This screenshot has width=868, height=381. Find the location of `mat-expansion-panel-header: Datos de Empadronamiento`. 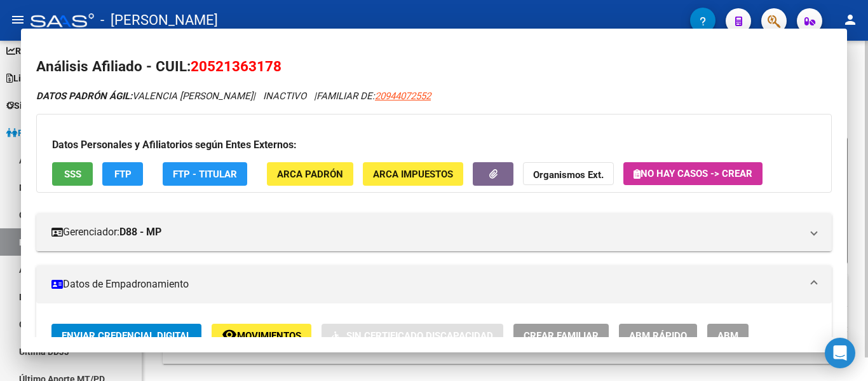

mat-expansion-panel-header: Datos de Empadronamiento is located at coordinates (434, 284).